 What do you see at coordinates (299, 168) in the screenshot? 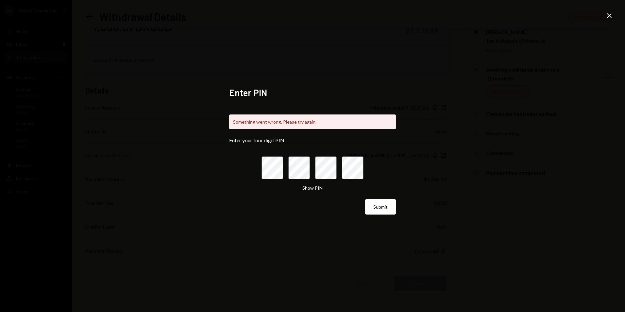
I see `input: pin code 2 of 4` at bounding box center [299, 168].